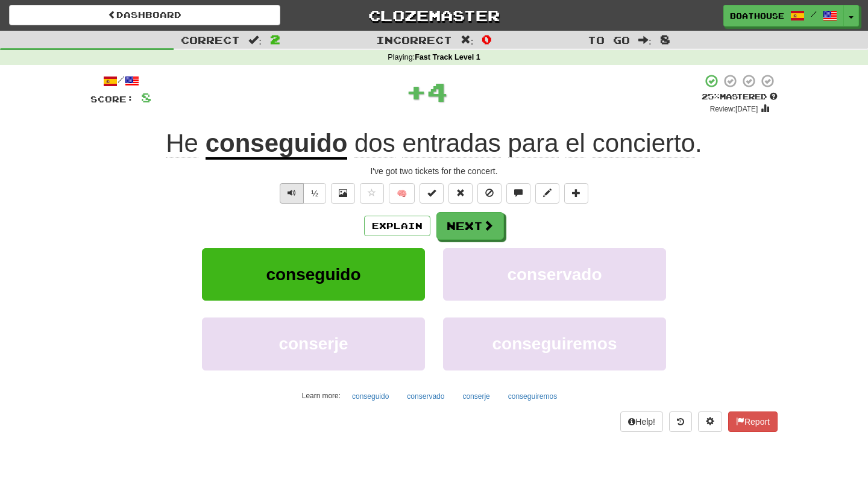  Describe the element at coordinates (642, 422) in the screenshot. I see `button: Help!` at that location.